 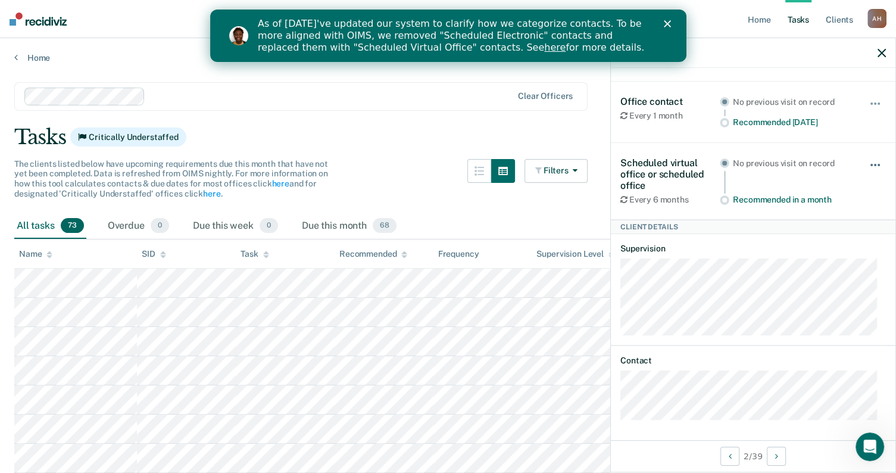 I want to click on div: Task, so click(x=254, y=254).